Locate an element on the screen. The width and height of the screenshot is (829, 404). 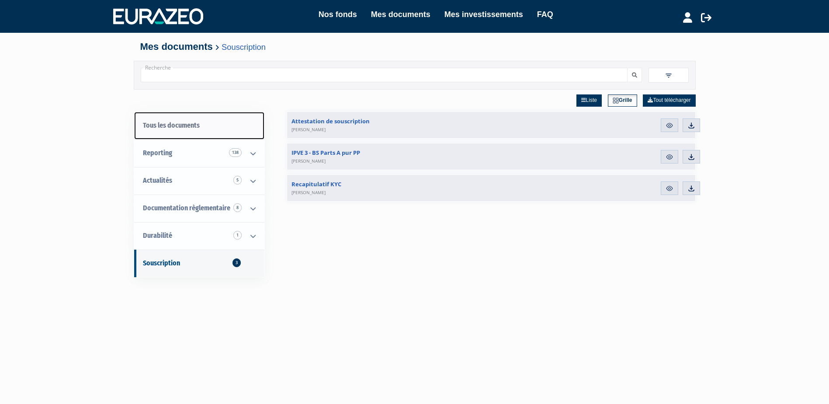
a: Durabilité 1 is located at coordinates (199, 236).